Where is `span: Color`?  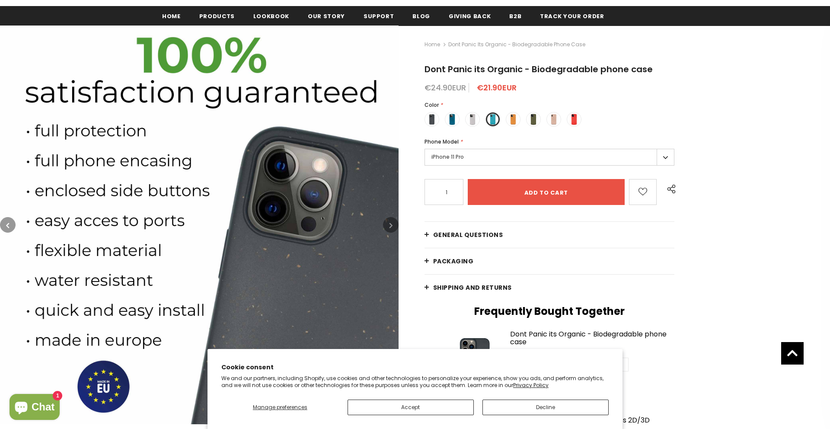 span: Color is located at coordinates (432, 105).